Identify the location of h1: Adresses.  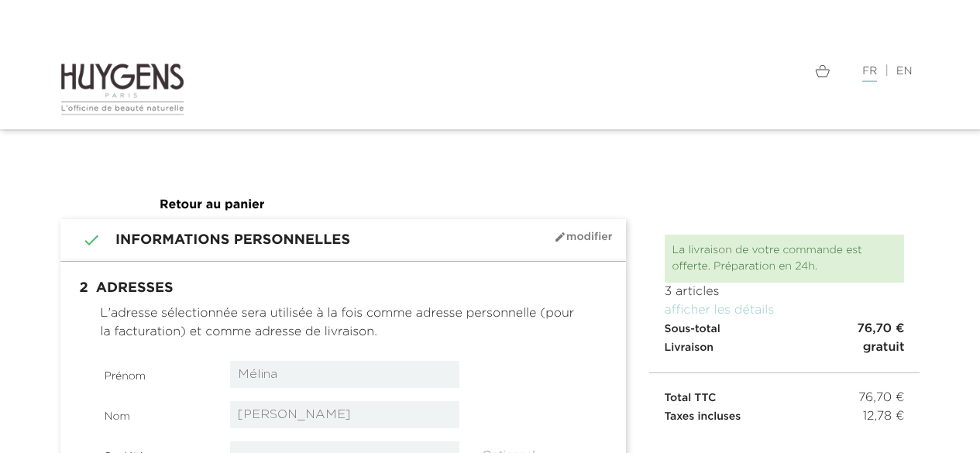
(344, 289).